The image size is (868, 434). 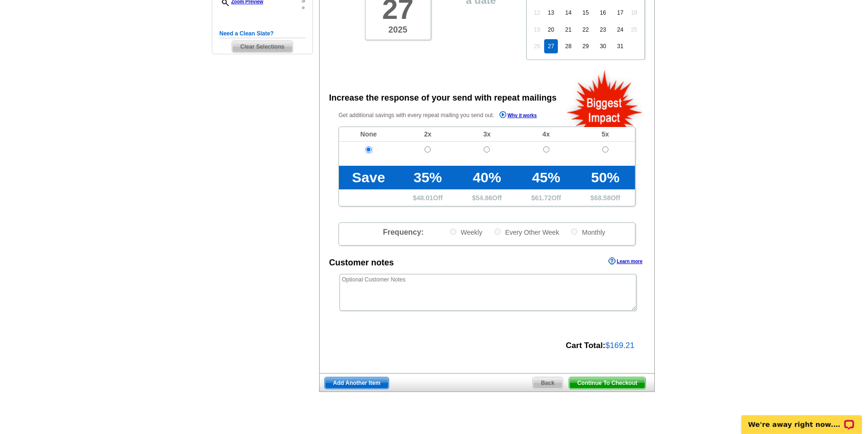 What do you see at coordinates (543, 198) in the screenshot?
I see `span: 61.72` at bounding box center [543, 198].